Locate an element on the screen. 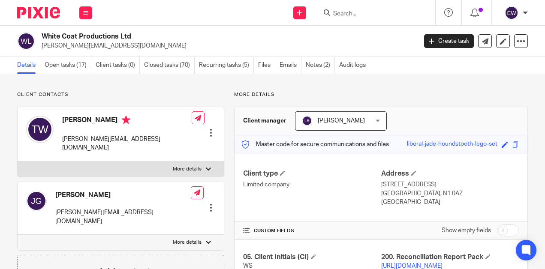 The height and width of the screenshot is (269, 545). h4: 05. Client Initials (CI) is located at coordinates (312, 257).